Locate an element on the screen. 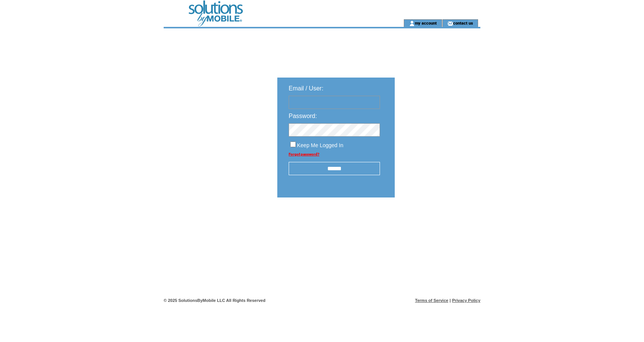 This screenshot has width=644, height=342. span: Password: is located at coordinates (303, 116).